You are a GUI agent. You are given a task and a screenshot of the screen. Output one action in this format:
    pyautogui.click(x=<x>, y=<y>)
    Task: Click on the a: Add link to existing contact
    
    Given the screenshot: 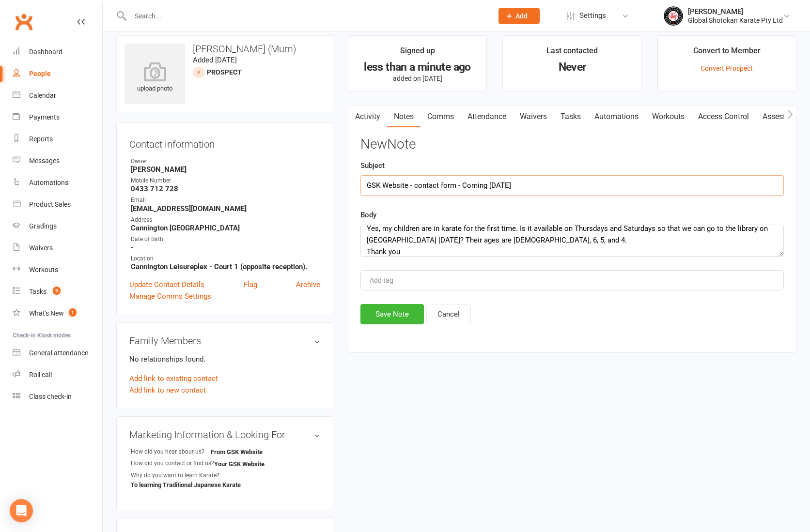 What is the action you would take?
    pyautogui.click(x=174, y=378)
    